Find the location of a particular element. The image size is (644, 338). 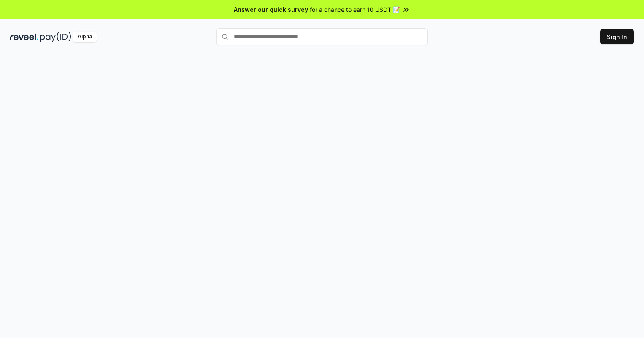

img: reveel_dark is located at coordinates (24, 36).